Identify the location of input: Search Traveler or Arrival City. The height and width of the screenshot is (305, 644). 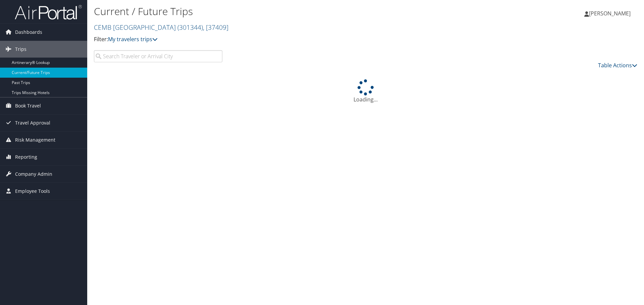
(158, 56).